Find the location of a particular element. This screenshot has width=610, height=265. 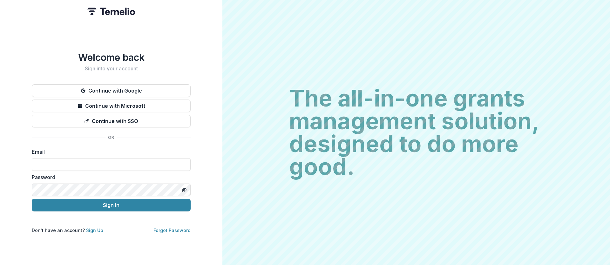

label: Password is located at coordinates (109, 178).